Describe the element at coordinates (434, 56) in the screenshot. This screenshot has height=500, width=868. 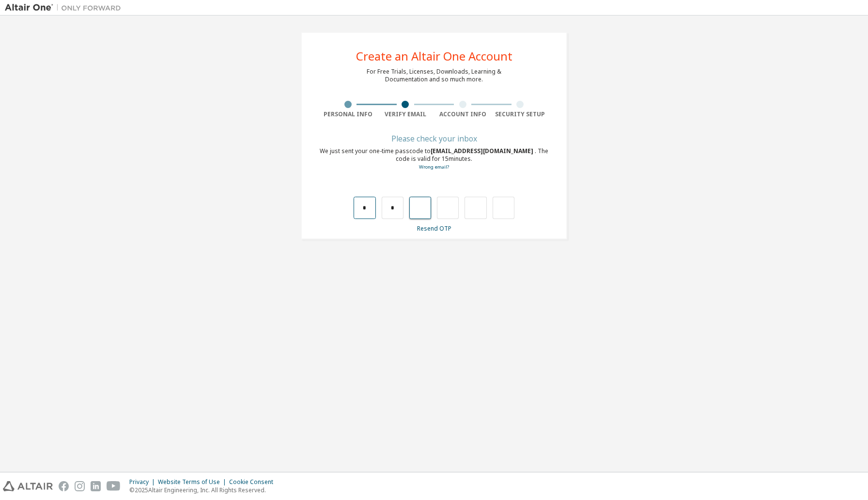
I see `div: Create an Altair One Account` at that location.